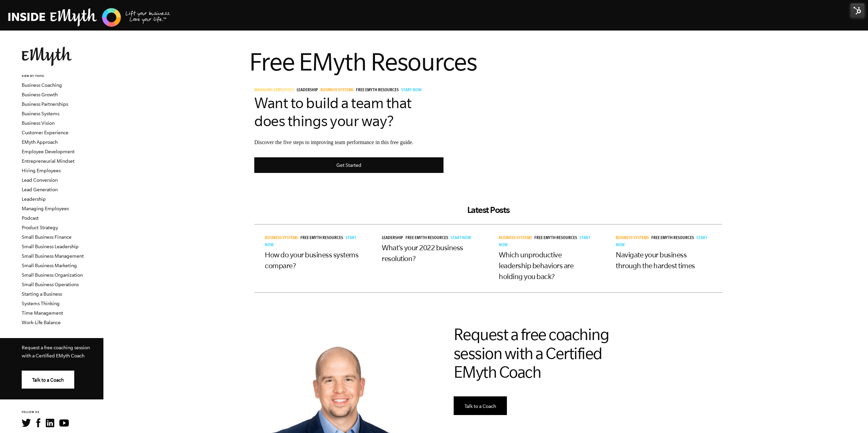  Describe the element at coordinates (53, 274) in the screenshot. I see `a: Small Business Organization` at that location.